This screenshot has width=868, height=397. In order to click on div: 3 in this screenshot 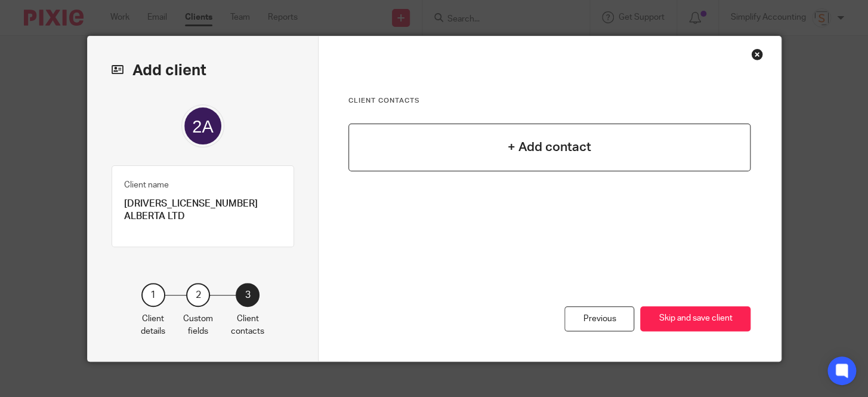, I will do `click(248, 295)`.